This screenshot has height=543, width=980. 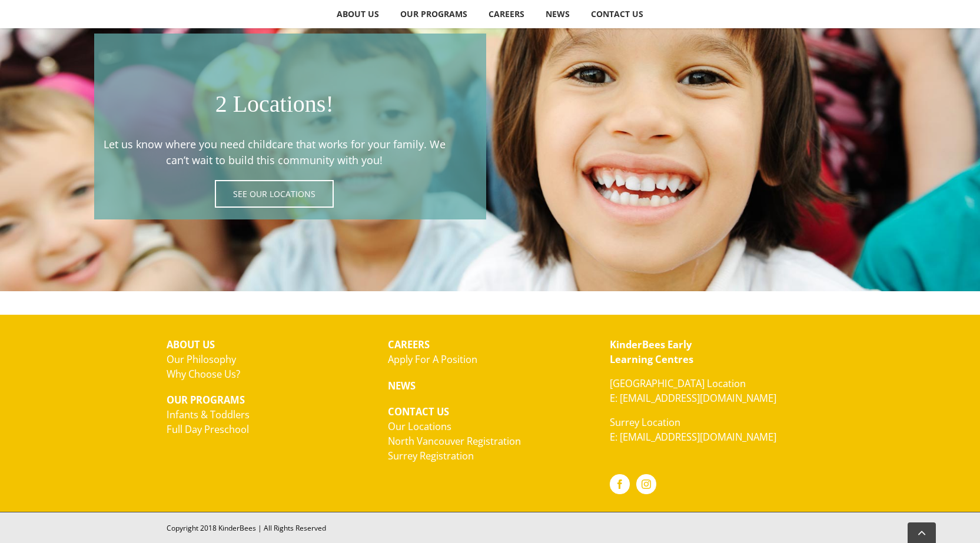 I want to click on div: Copyright 2018 KinderBees | All Rights Reserved, so click(x=490, y=529).